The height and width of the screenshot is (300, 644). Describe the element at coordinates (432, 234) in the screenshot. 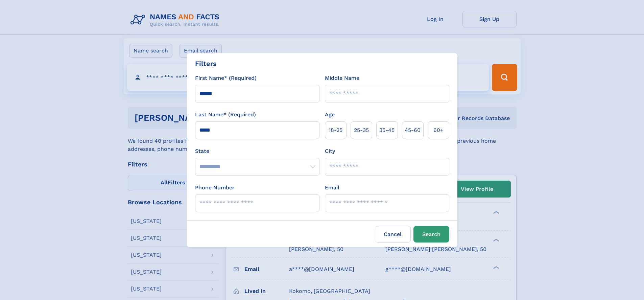

I see `button: Search` at that location.